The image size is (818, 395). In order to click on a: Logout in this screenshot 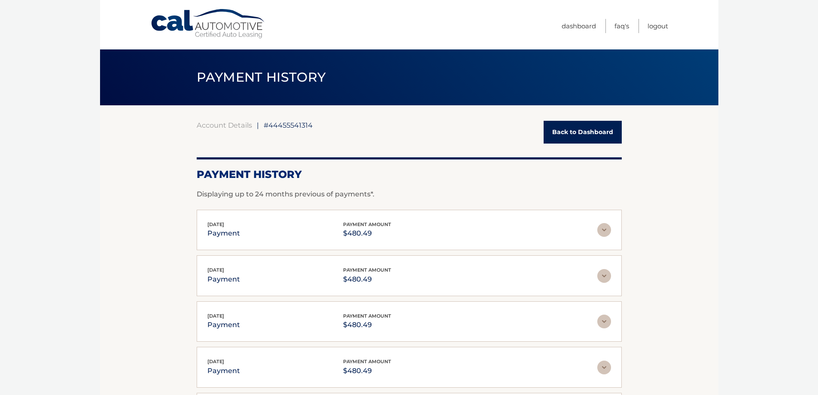, I will do `click(658, 26)`.